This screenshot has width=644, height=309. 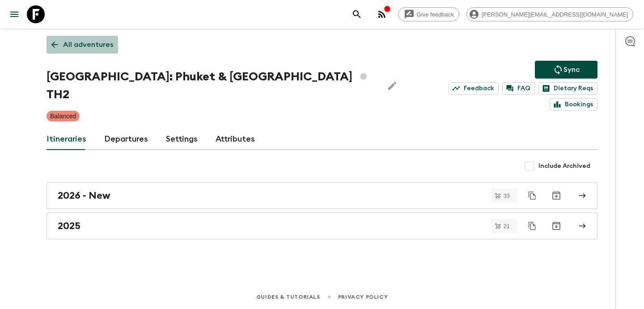 I want to click on span: Give feedback, so click(x=435, y=15).